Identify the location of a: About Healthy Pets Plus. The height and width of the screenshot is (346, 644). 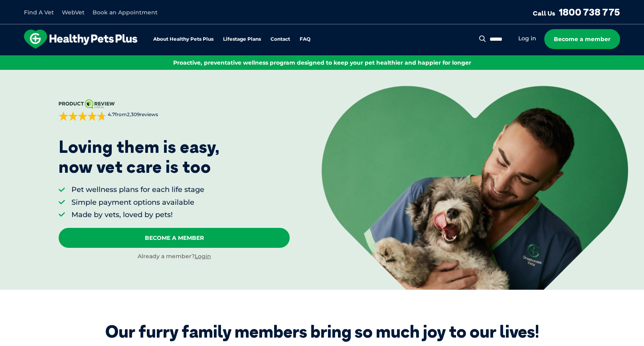
(183, 39).